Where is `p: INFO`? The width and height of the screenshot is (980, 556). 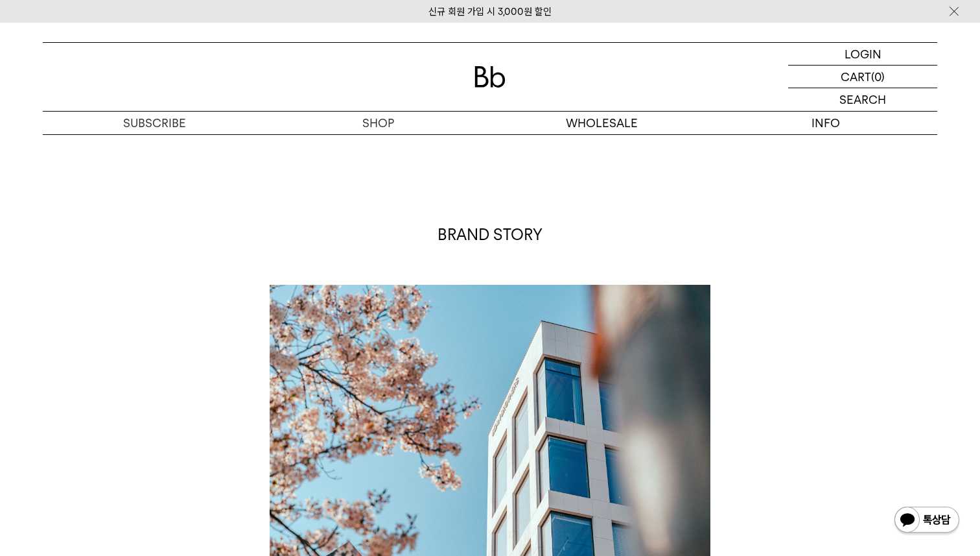 p: INFO is located at coordinates (826, 123).